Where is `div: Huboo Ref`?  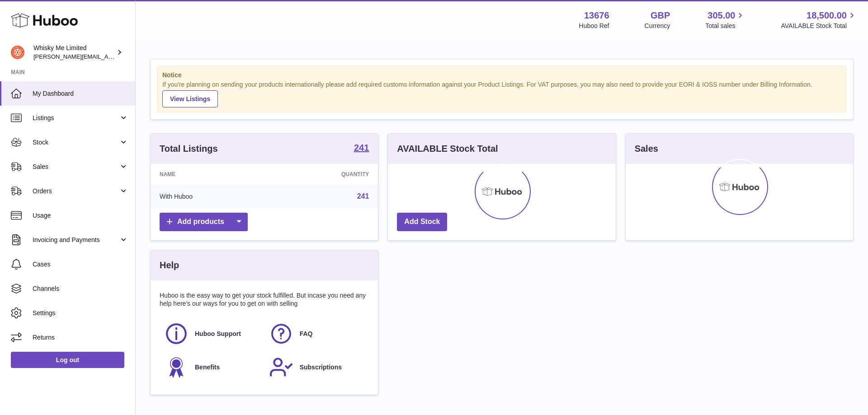 div: Huboo Ref is located at coordinates (594, 26).